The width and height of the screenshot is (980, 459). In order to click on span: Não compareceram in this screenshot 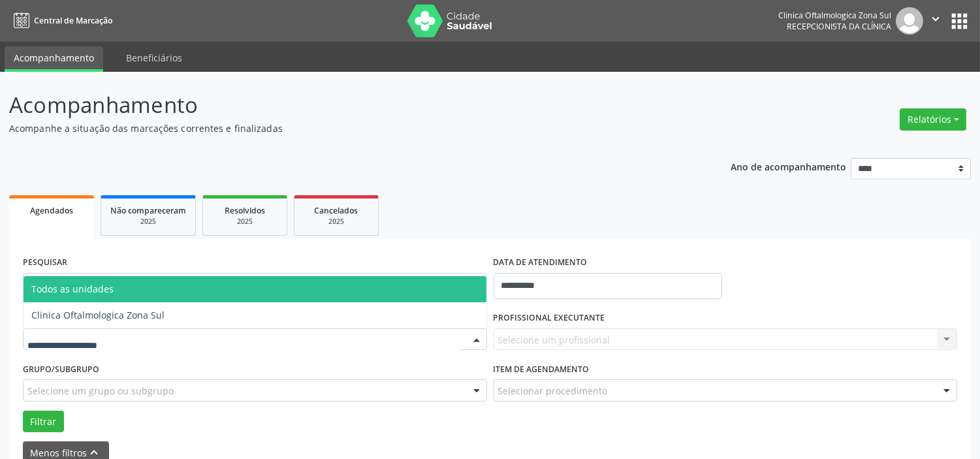, I will do `click(148, 210)`.